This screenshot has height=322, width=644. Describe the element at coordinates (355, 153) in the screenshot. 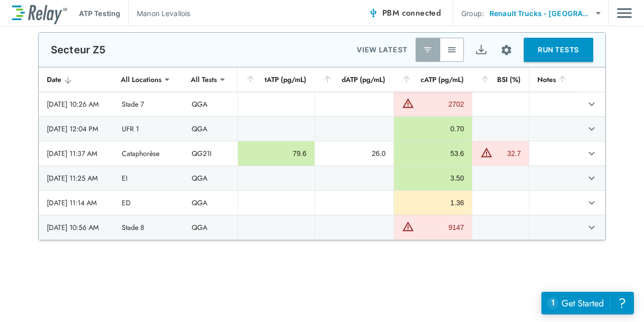

I see `div: 26.0` at that location.